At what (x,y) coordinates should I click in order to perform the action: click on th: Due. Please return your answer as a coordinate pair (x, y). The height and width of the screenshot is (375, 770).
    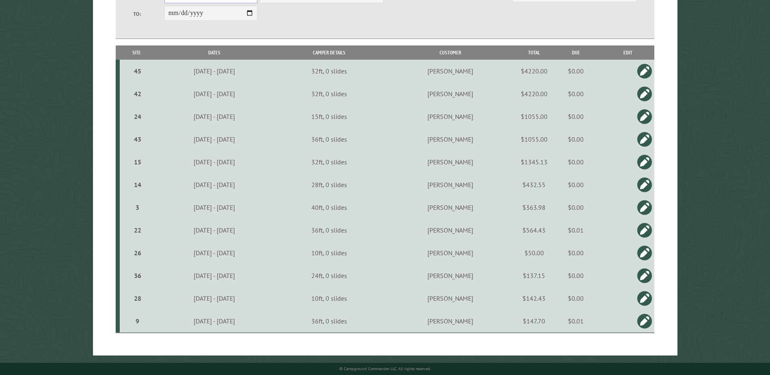
    Looking at the image, I should click on (576, 52).